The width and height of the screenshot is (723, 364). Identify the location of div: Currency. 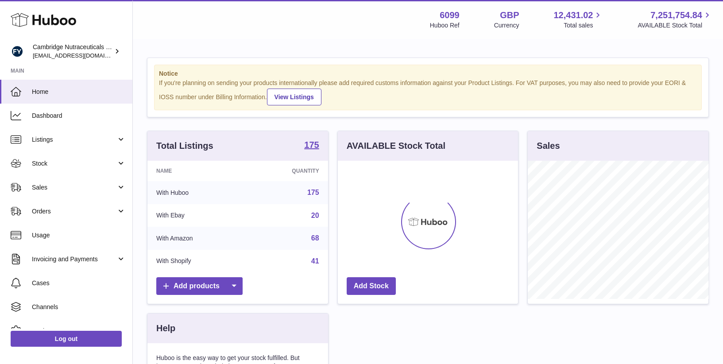
(507, 25).